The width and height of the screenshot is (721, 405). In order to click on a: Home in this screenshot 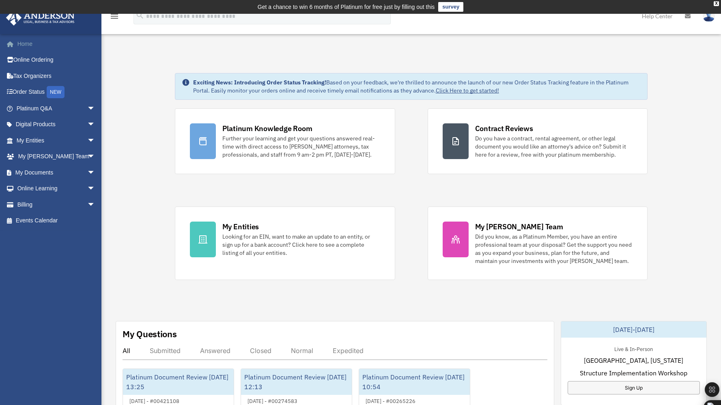, I will do `click(56, 44)`.